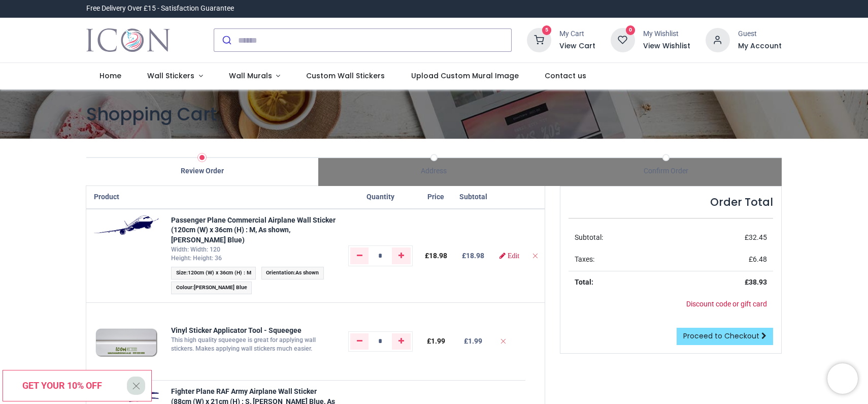 Image resolution: width=868 pixels, height=404 pixels. What do you see at coordinates (465, 76) in the screenshot?
I see `span: Upload Custom Mural Image` at bounding box center [465, 76].